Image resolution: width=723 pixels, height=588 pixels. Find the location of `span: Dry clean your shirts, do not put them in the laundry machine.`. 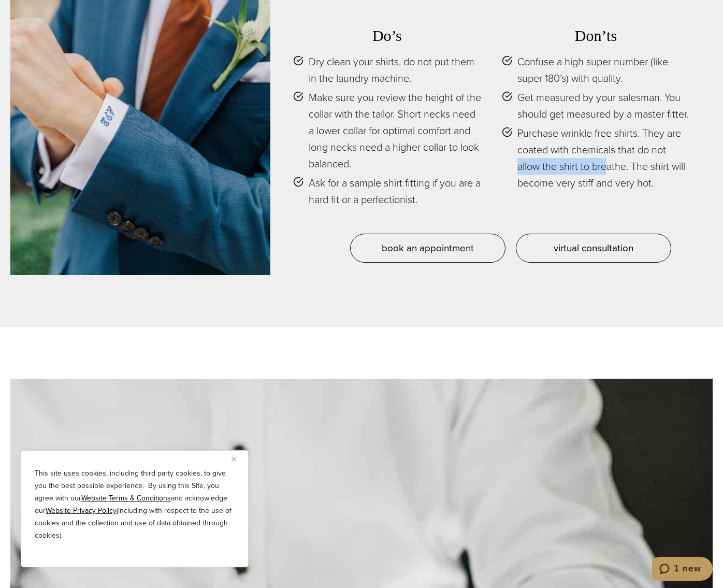

span: Dry clean your shirts, do not put them in the laundry machine. is located at coordinates (395, 70).